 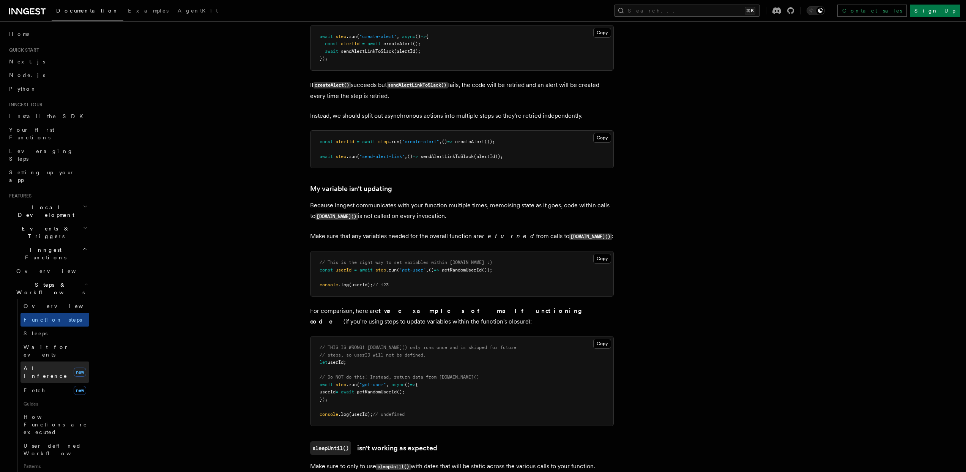 I want to click on a: Examples, so click(x=148, y=11).